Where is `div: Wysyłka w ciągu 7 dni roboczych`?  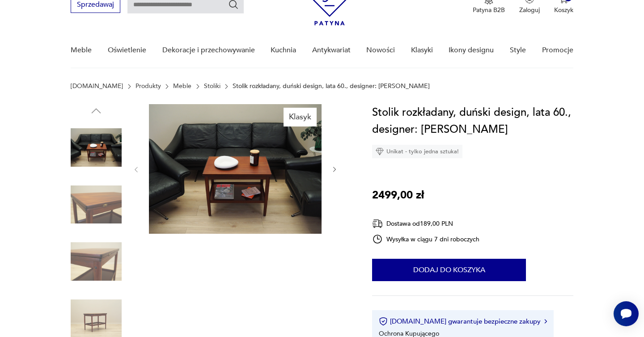 div: Wysyłka w ciągu 7 dni roboczych is located at coordinates (426, 239).